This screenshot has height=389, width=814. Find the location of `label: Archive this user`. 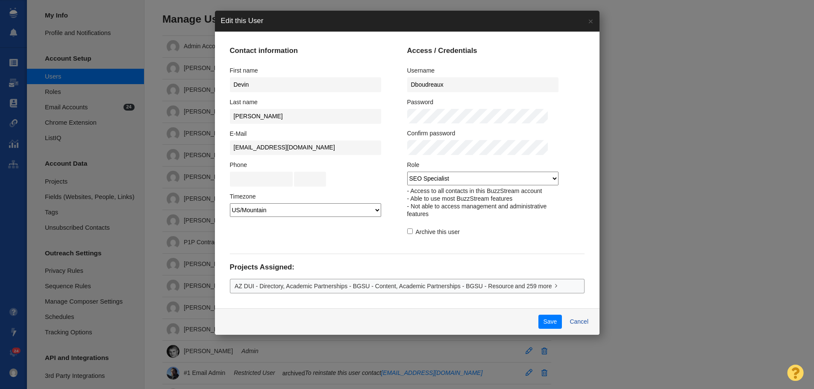

label: Archive this user is located at coordinates (433, 232).